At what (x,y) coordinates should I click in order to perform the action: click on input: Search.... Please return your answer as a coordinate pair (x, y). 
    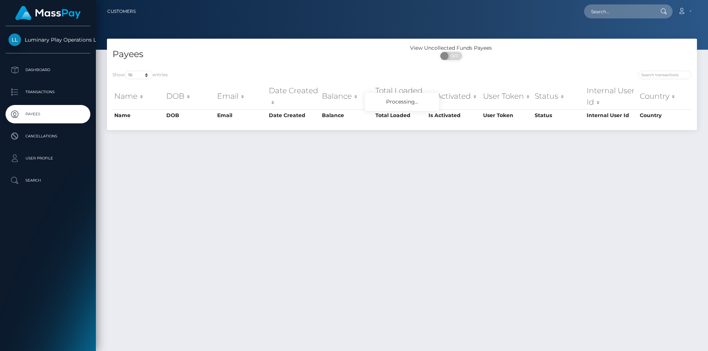
    Looking at the image, I should click on (619, 11).